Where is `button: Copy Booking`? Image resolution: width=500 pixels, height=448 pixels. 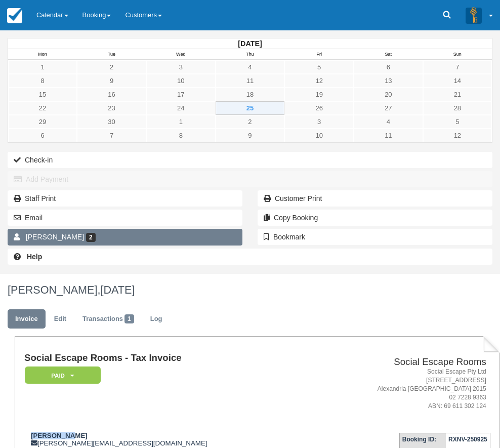
button: Copy Booking is located at coordinates (374, 218).